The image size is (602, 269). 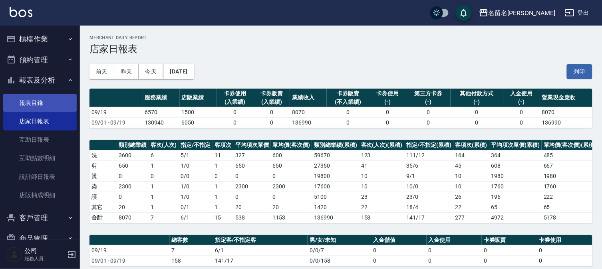 I want to click on th: 指定/不指定, so click(x=195, y=145).